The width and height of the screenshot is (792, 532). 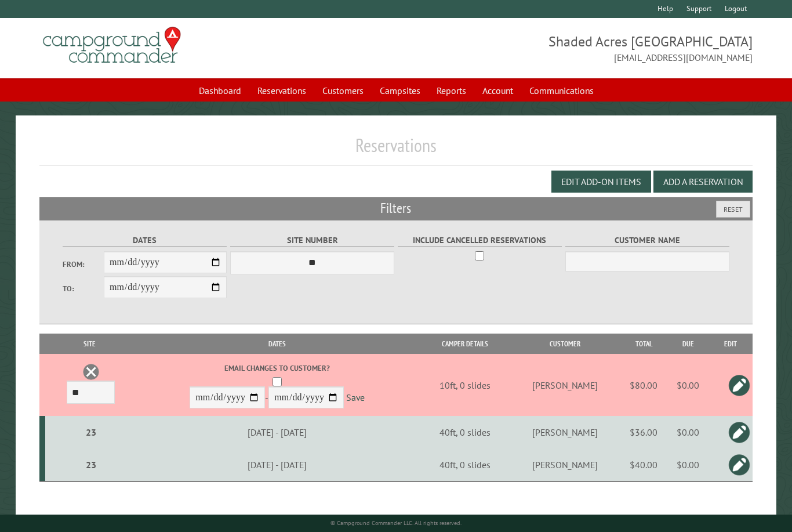 What do you see at coordinates (643, 464) in the screenshot?
I see `td: $40.00` at bounding box center [643, 464].